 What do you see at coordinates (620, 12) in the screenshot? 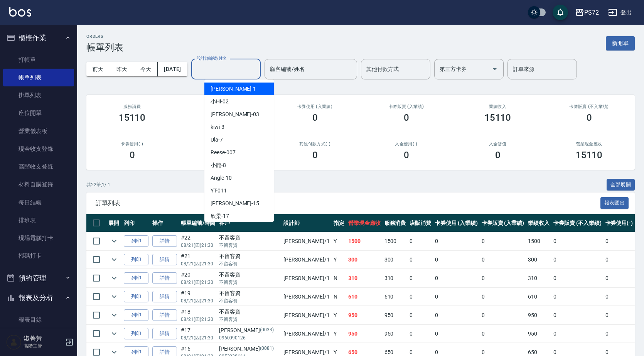
I see `button: 登出` at bounding box center [620, 12].